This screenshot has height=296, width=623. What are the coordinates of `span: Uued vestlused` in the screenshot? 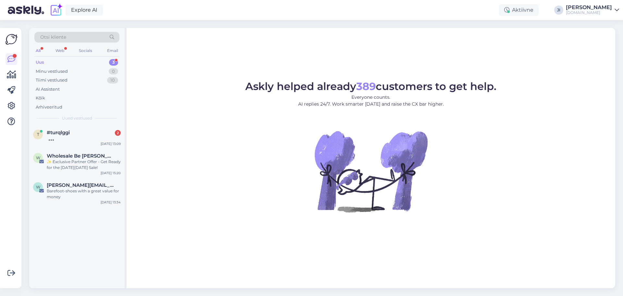 It's located at (77, 118).